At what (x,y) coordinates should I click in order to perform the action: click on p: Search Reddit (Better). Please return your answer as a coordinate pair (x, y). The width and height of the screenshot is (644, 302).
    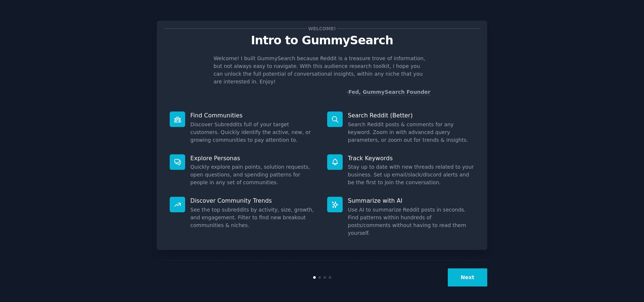
    Looking at the image, I should click on (411, 115).